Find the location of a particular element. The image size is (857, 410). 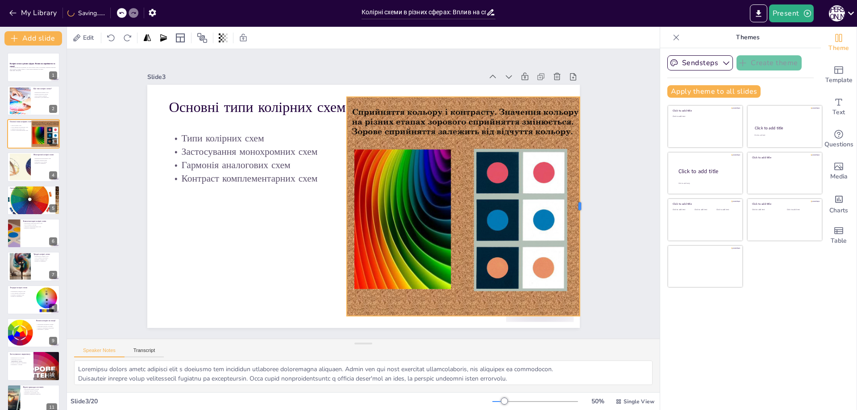

div: Add images, graphics, shapes or video is located at coordinates (838, 171).